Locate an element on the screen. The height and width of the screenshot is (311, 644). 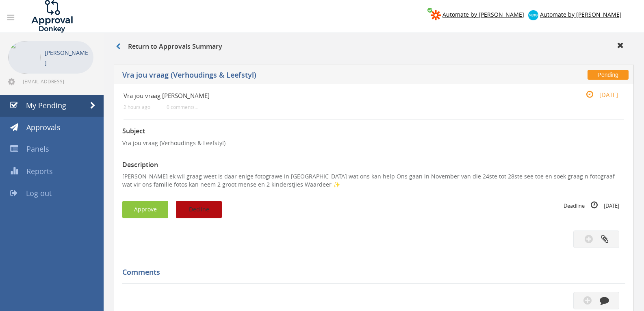
button: Approve is located at coordinates (145, 210).